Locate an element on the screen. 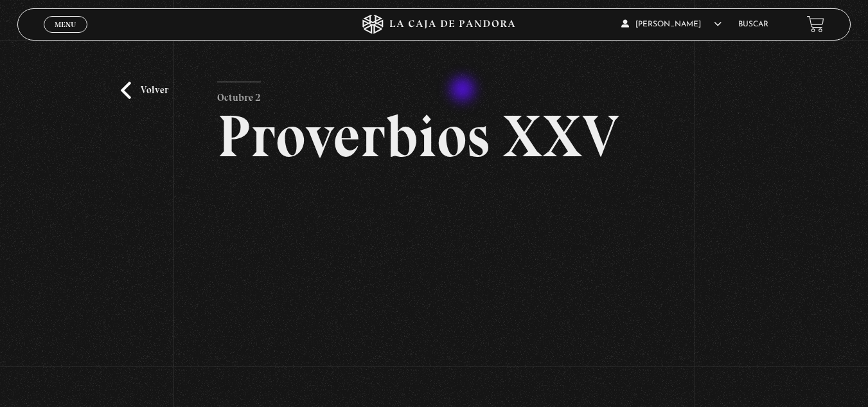 Image resolution: width=868 pixels, height=407 pixels. p: Octubre 2 is located at coordinates (239, 94).